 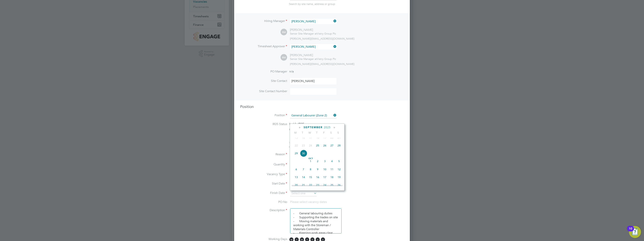 What do you see at coordinates (311, 169) in the screenshot?
I see `span: 8` at bounding box center [311, 169].